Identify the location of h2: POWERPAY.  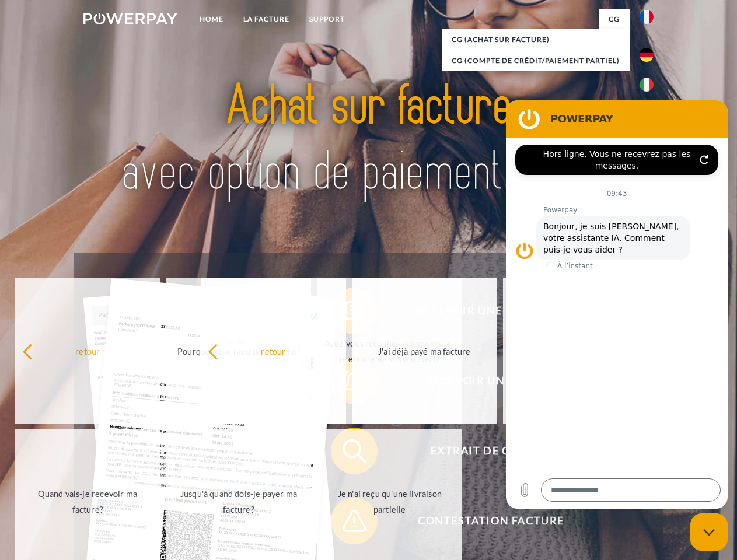
(127, 19).